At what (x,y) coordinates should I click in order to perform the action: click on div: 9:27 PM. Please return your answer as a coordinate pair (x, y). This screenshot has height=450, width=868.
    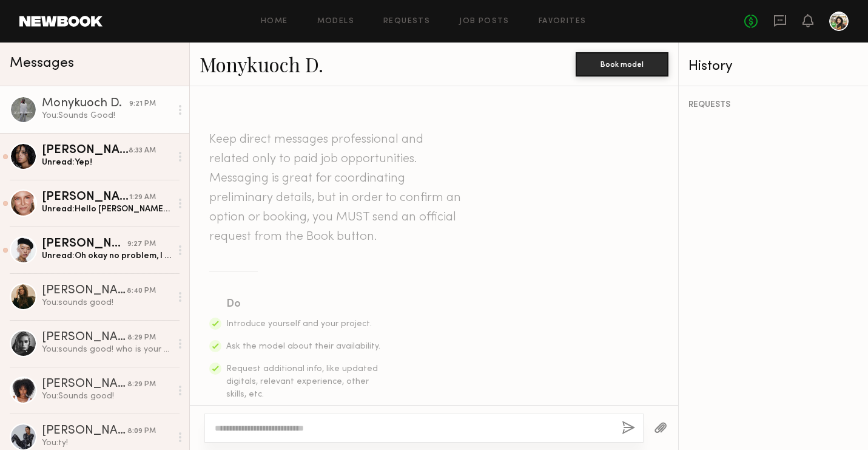
    Looking at the image, I should click on (141, 244).